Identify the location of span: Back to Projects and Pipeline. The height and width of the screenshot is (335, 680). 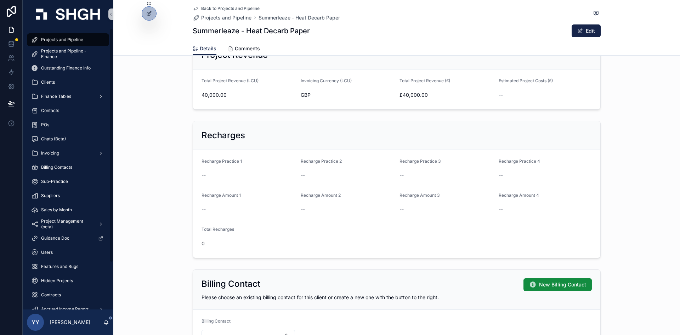
(230, 9).